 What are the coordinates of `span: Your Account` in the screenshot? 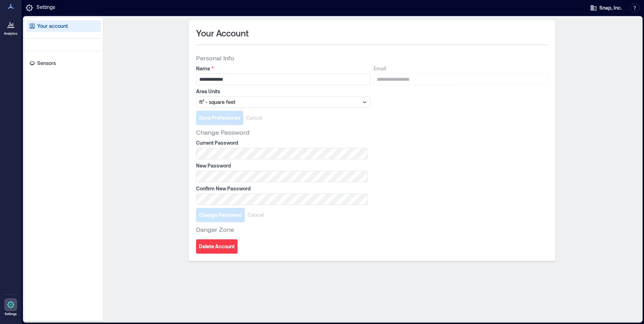 It's located at (223, 33).